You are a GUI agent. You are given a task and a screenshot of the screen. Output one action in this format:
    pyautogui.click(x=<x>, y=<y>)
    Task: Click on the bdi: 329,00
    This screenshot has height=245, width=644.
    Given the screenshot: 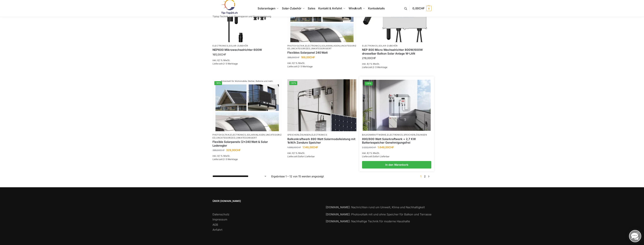 What is the action you would take?
    pyautogui.click(x=233, y=150)
    